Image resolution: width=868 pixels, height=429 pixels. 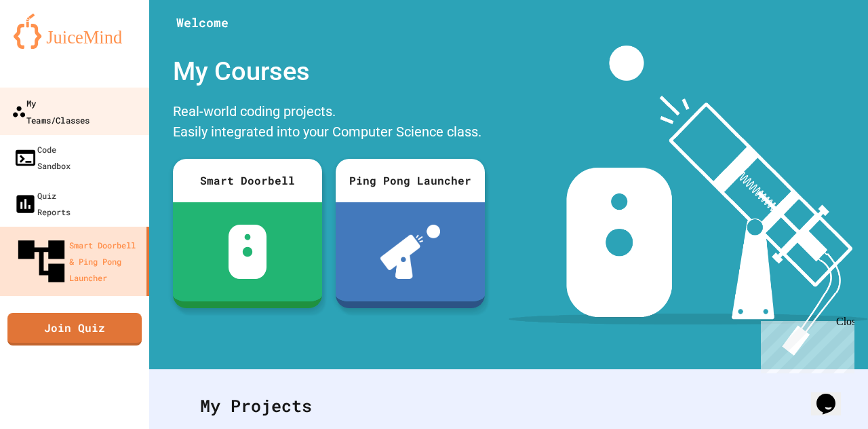 I want to click on div: Chat with us now!Close, so click(x=49, y=45).